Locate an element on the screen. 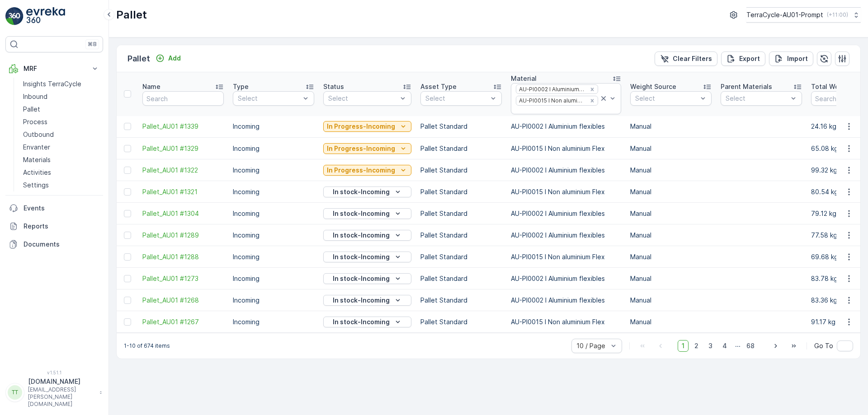  div: Remove AU-PI0002 I Aluminium flexibles is located at coordinates (593, 89).